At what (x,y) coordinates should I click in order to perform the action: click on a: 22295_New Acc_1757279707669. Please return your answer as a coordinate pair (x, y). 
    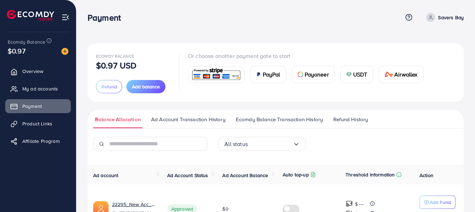
    Looking at the image, I should click on (134, 204).